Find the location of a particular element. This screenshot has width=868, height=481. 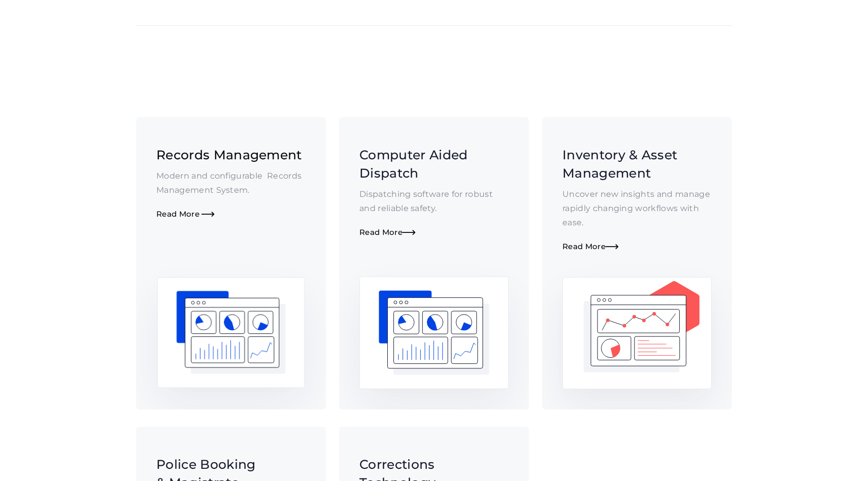

h3: Records Management is located at coordinates (231, 155).